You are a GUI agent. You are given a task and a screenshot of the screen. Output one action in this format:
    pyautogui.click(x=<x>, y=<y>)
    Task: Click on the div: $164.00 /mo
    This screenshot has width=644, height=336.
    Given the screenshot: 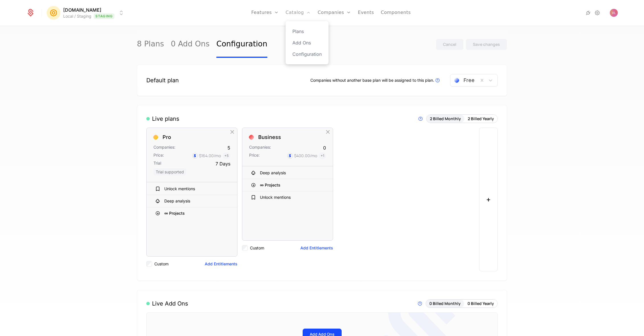 What is the action you would take?
    pyautogui.click(x=210, y=156)
    